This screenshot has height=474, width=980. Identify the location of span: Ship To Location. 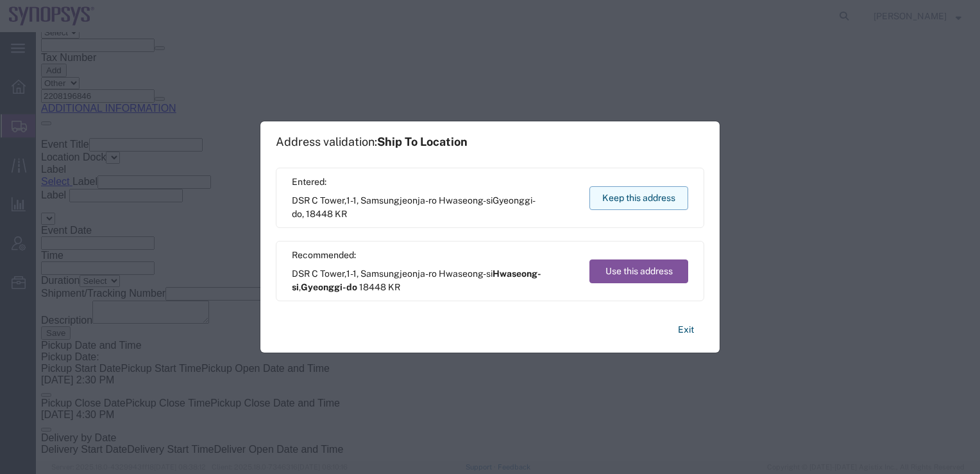
(422, 141).